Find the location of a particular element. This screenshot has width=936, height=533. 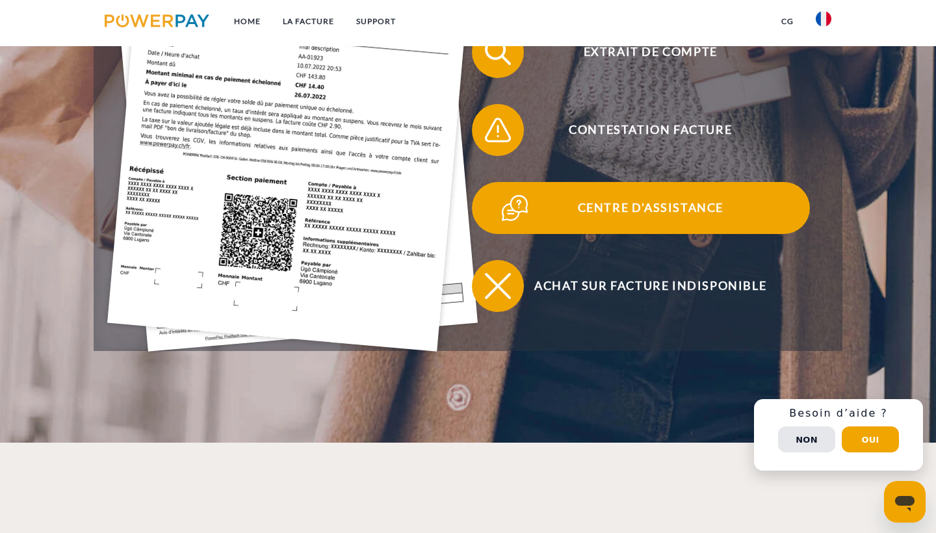

a: Extrait de compte is located at coordinates (641, 52).